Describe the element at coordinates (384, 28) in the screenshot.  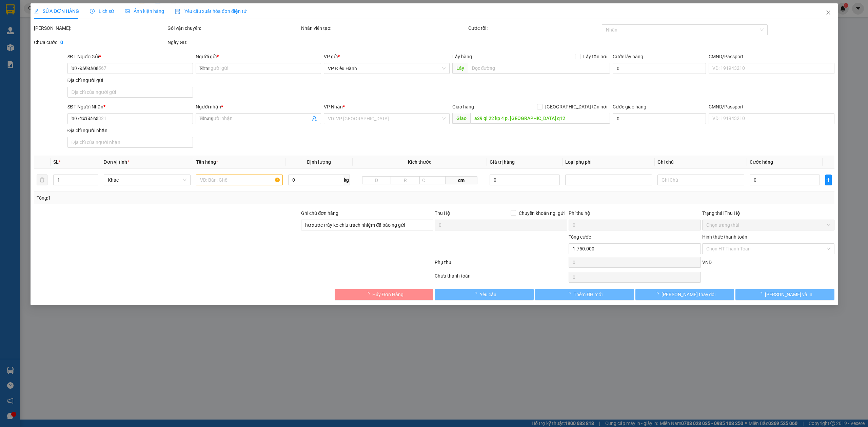
I see `div: Nhân viên tạo:` at that location.